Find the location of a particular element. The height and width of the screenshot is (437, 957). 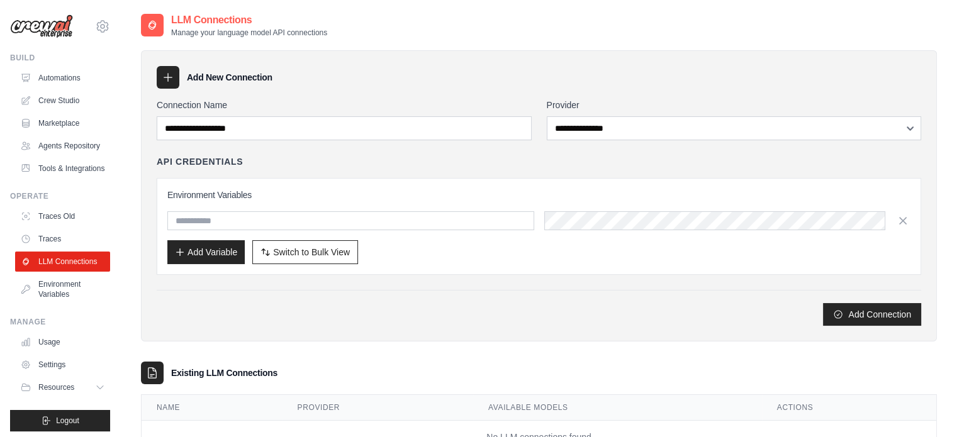

th: Provider is located at coordinates (378, 408).